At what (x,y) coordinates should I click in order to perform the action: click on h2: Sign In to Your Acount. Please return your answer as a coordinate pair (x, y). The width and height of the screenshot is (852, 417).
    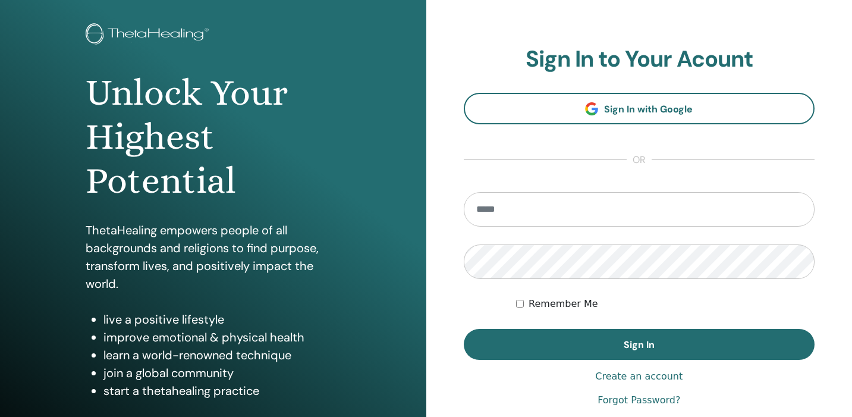
    Looking at the image, I should click on (639, 59).